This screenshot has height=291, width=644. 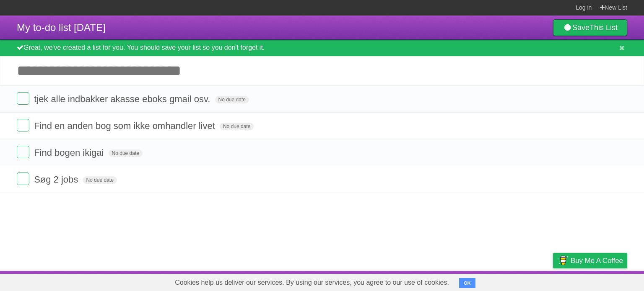 What do you see at coordinates (125, 126) in the screenshot?
I see `span: Find en anden bog som ikke omhandler livet` at bounding box center [125, 126].